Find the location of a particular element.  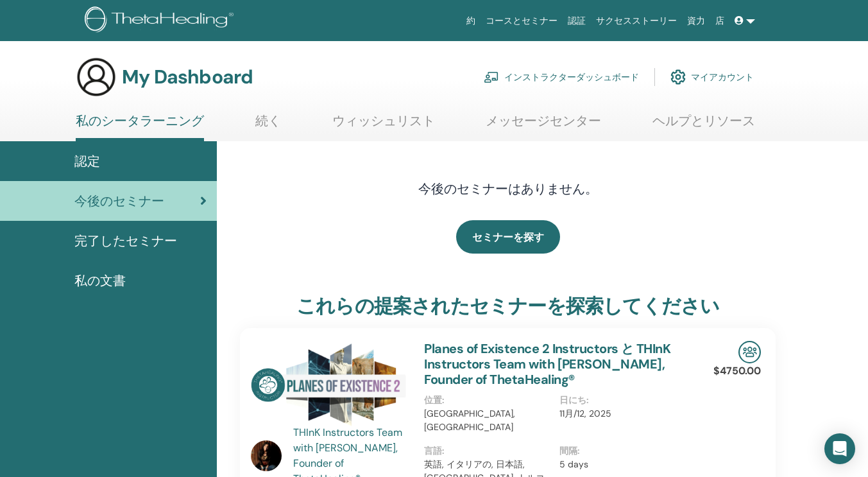

a: ウィッシュリスト is located at coordinates (384, 125).